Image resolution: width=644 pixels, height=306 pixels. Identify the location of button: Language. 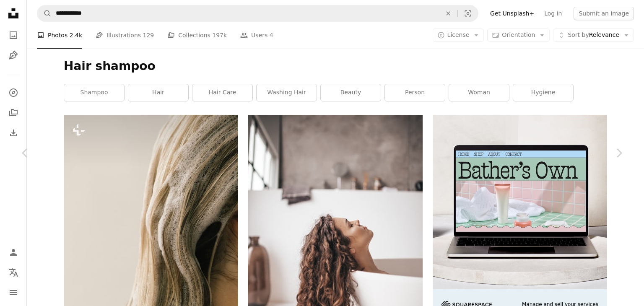
(13, 273).